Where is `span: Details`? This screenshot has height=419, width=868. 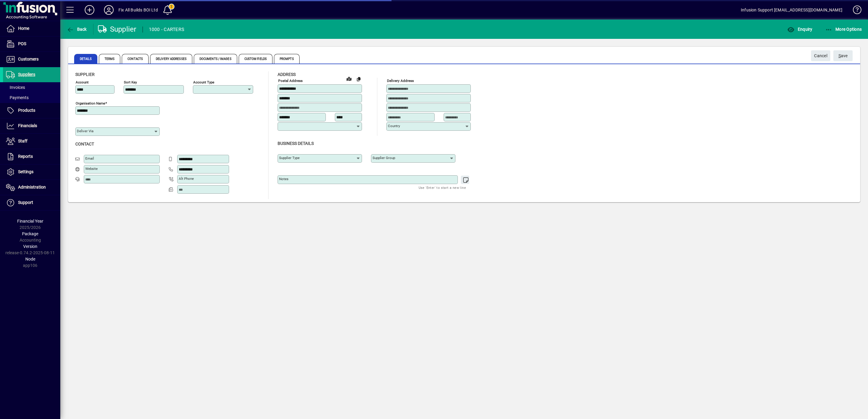 span: Details is located at coordinates (85, 59).